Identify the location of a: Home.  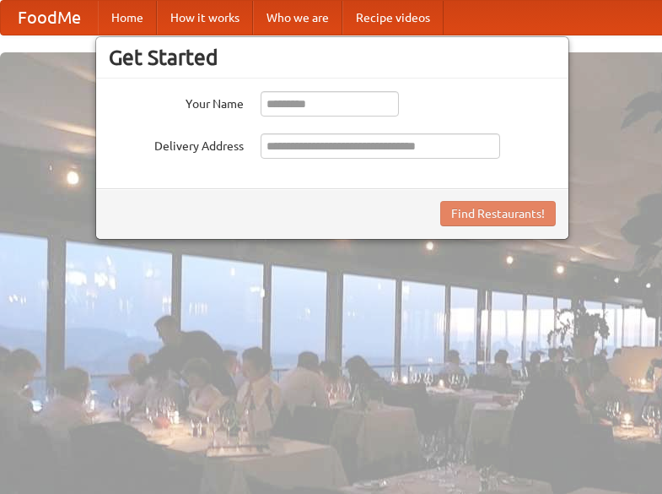
(127, 18).